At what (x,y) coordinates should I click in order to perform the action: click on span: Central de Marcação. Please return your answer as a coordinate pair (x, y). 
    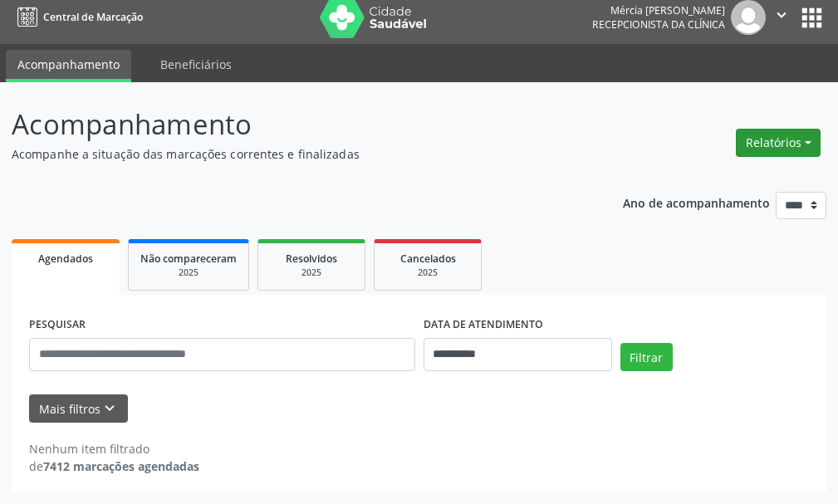
    Looking at the image, I should click on (93, 16).